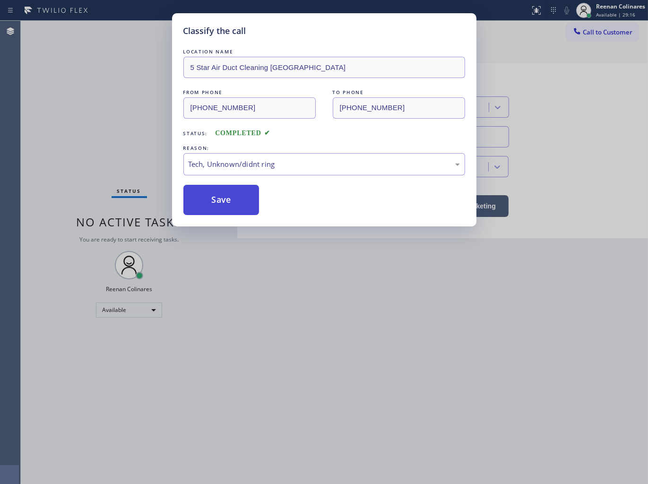 This screenshot has width=648, height=484. Describe the element at coordinates (324, 164) in the screenshot. I see `div: Tech, Unknown/didnt ring` at that location.